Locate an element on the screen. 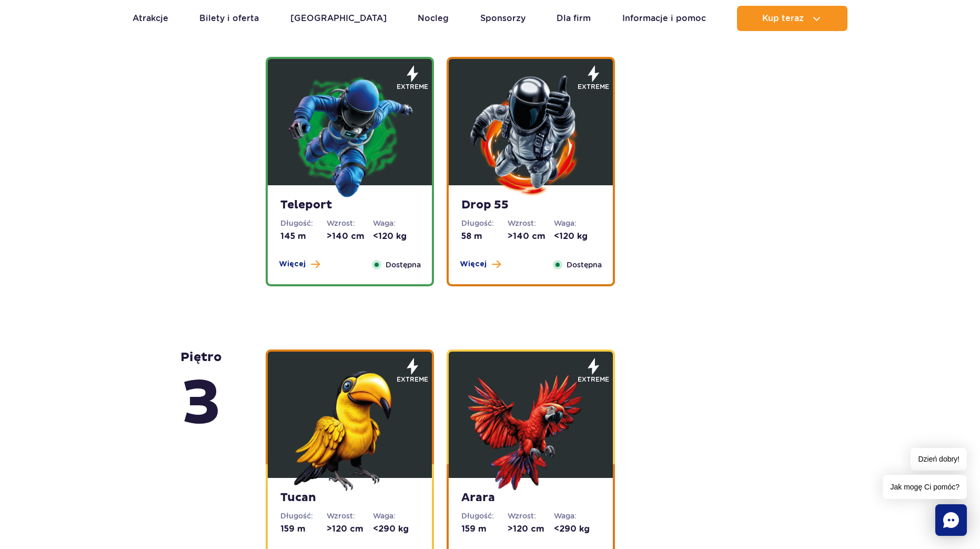  a: Informacje i pomoc is located at coordinates (664, 18).